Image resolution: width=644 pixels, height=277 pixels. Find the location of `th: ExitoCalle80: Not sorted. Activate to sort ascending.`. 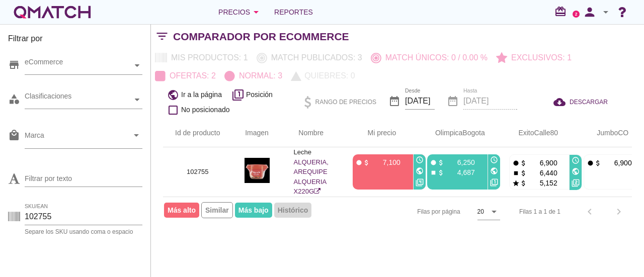

th: ExitoCalle80: Not sorted. Activate to sort ascending. is located at coordinates (535, 133).